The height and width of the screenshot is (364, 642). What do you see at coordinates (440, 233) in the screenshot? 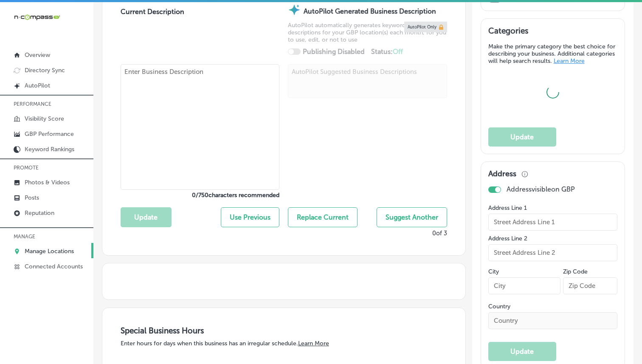
I see `p: 0 of 3` at bounding box center [440, 233].